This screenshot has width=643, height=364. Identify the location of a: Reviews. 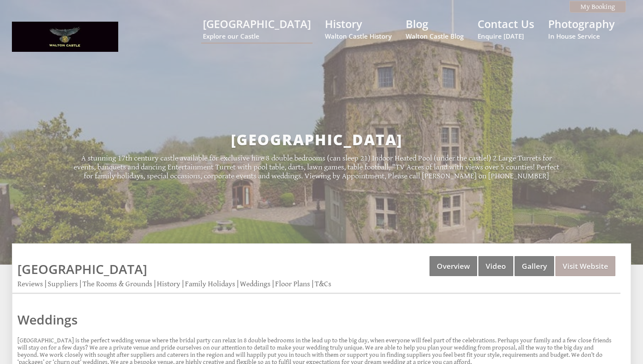
(31, 284).